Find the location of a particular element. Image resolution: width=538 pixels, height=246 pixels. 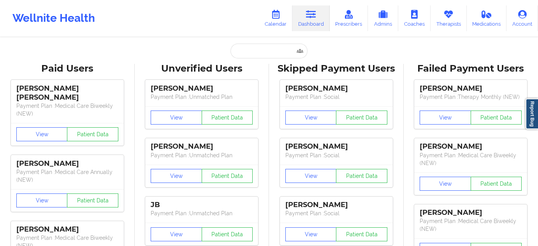

a: Admins is located at coordinates (383, 18).